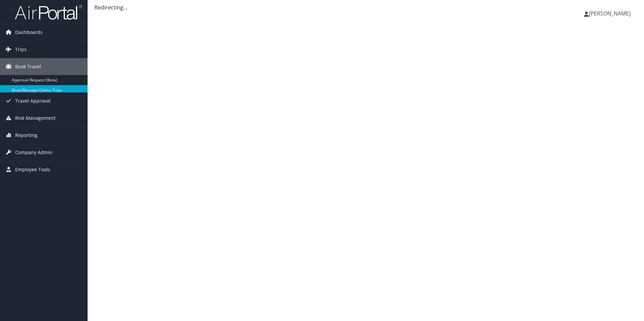 This screenshot has width=644, height=321. What do you see at coordinates (366, 7) in the screenshot?
I see `div: Redirecting...` at bounding box center [366, 7].